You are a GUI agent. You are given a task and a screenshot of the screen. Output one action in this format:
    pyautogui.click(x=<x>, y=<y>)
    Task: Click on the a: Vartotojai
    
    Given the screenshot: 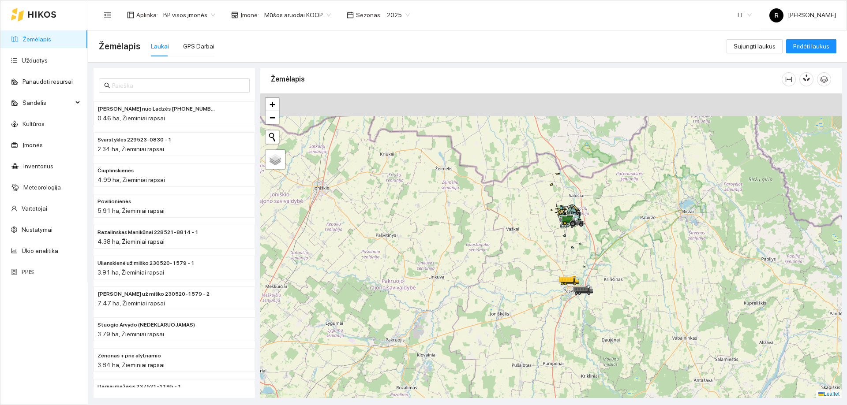 What is the action you would take?
    pyautogui.click(x=34, y=209)
    